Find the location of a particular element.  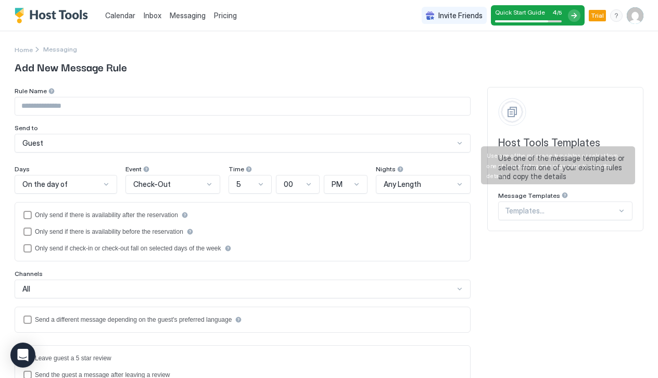

span: Trial is located at coordinates (597, 16).